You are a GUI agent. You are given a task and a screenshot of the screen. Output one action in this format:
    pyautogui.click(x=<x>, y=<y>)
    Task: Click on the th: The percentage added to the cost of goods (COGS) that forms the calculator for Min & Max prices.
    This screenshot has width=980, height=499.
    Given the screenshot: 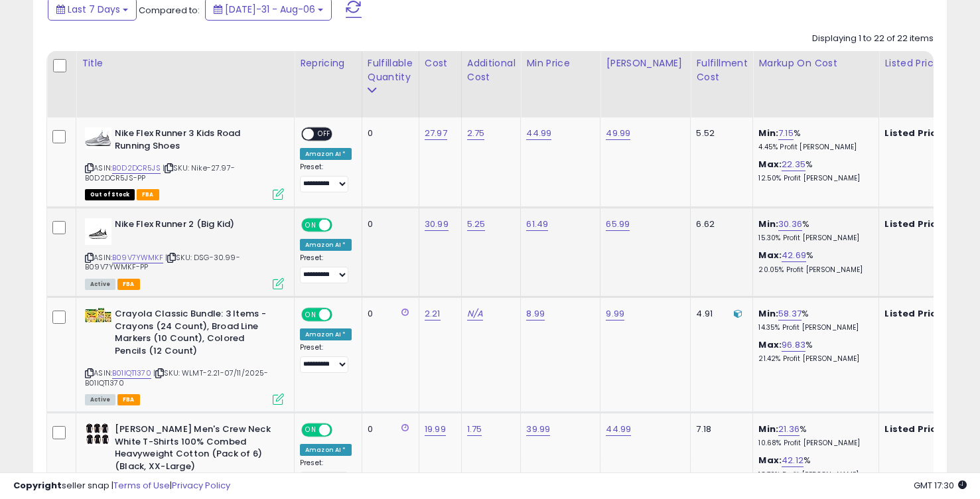 What is the action you would take?
    pyautogui.click(x=816, y=84)
    